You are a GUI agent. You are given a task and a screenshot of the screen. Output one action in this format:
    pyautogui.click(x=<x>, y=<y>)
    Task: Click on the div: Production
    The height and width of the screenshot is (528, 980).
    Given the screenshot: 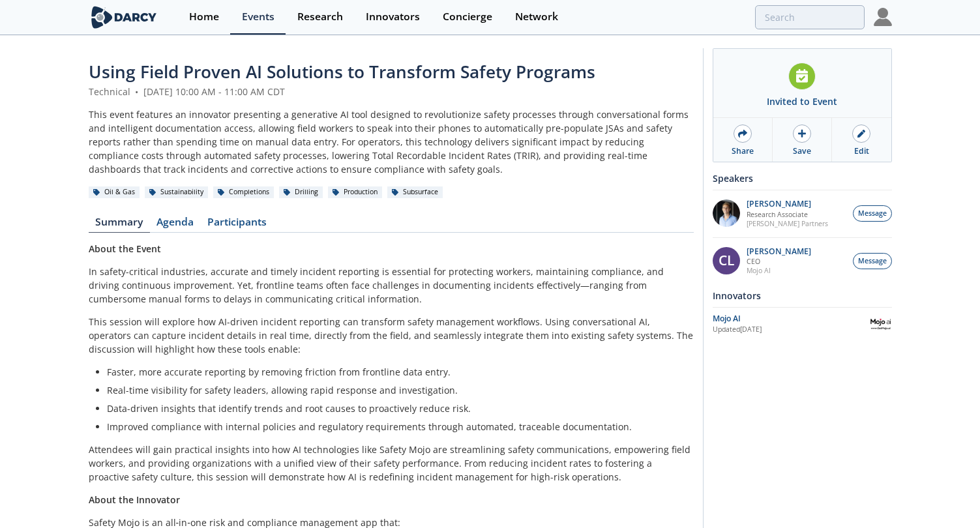 What is the action you would take?
    pyautogui.click(x=356, y=192)
    